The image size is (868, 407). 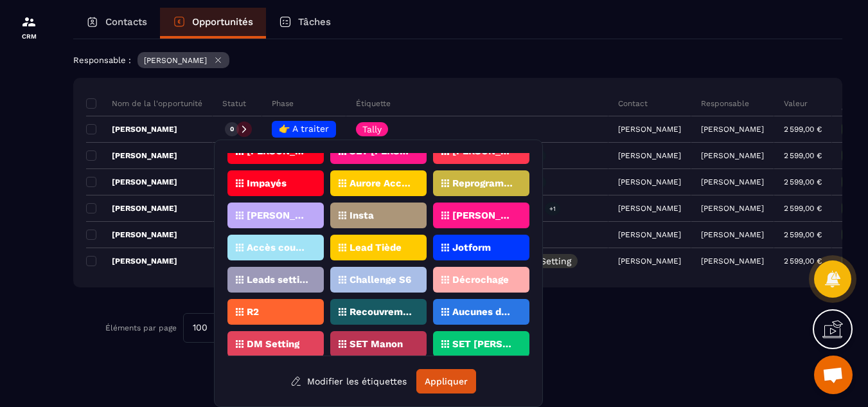 What do you see at coordinates (126, 22) in the screenshot?
I see `p: Contacts` at bounding box center [126, 22].